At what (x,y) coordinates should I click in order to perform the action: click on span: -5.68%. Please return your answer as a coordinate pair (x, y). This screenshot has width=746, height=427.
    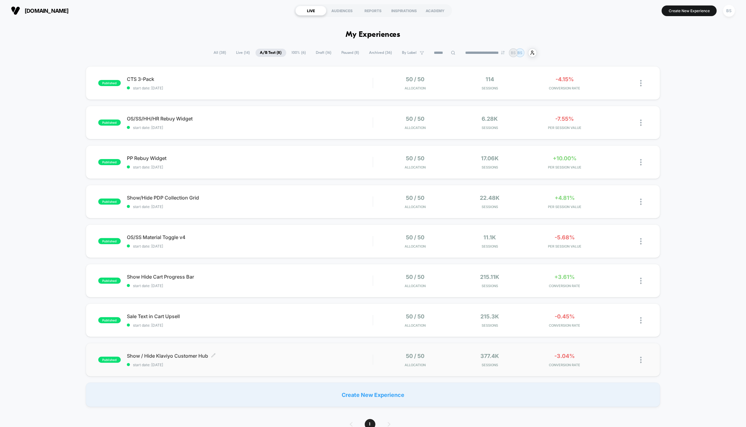
    Looking at the image, I should click on (564, 237).